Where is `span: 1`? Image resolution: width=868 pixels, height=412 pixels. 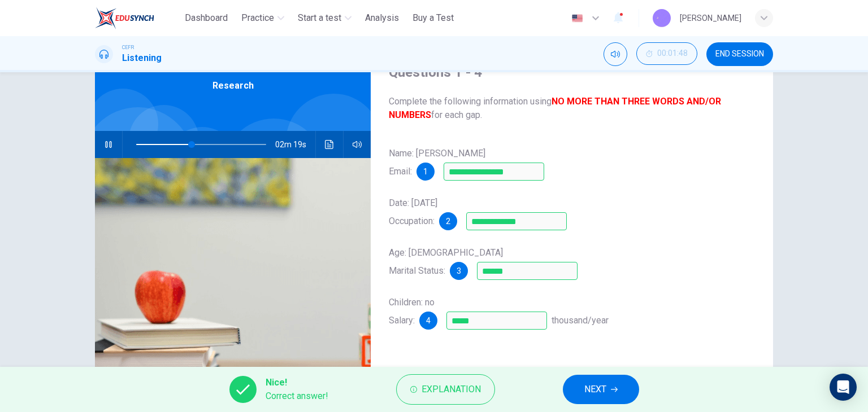 span: 1 is located at coordinates (425, 172).